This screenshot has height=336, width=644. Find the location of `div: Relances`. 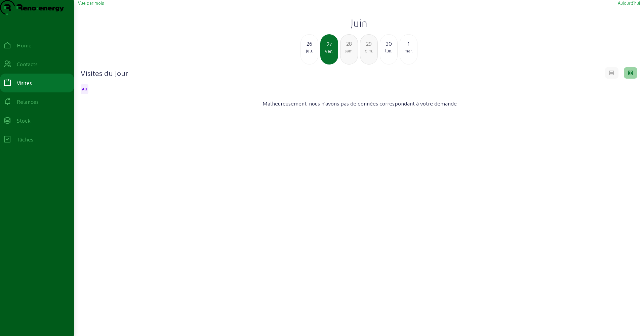

div: Relances is located at coordinates (27, 102).